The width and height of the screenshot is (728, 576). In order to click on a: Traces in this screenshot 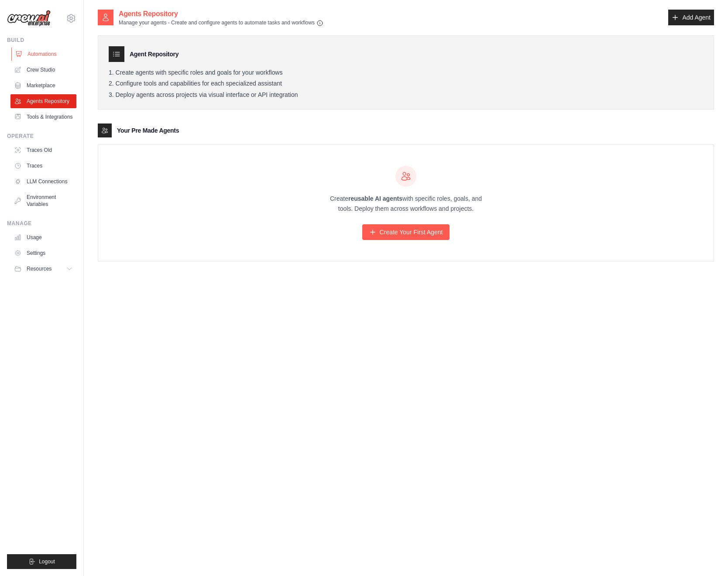, I will do `click(43, 166)`.